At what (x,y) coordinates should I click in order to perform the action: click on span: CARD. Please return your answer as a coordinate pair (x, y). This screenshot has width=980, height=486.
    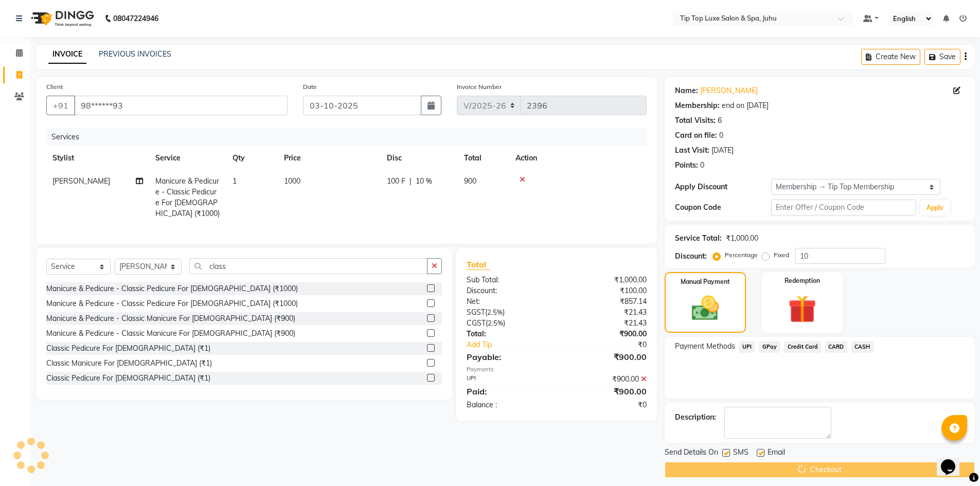
    Looking at the image, I should click on (836, 347).